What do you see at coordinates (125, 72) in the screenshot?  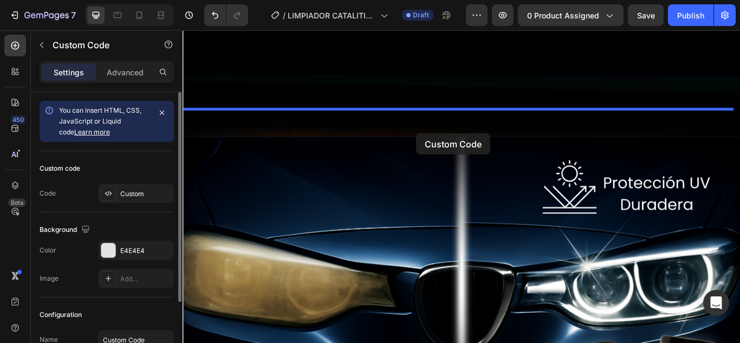 I see `p: Advanced` at bounding box center [125, 72].